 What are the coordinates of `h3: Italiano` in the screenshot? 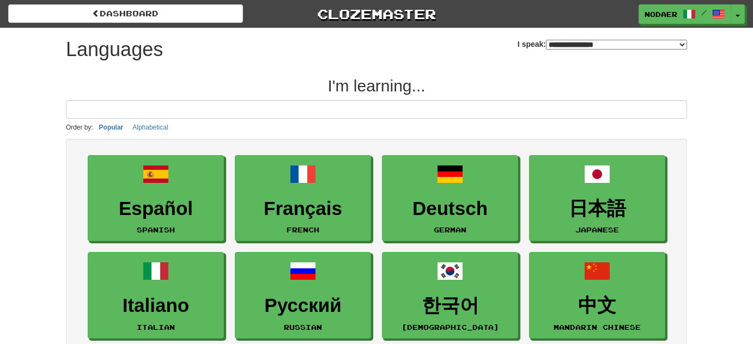 It's located at (156, 306).